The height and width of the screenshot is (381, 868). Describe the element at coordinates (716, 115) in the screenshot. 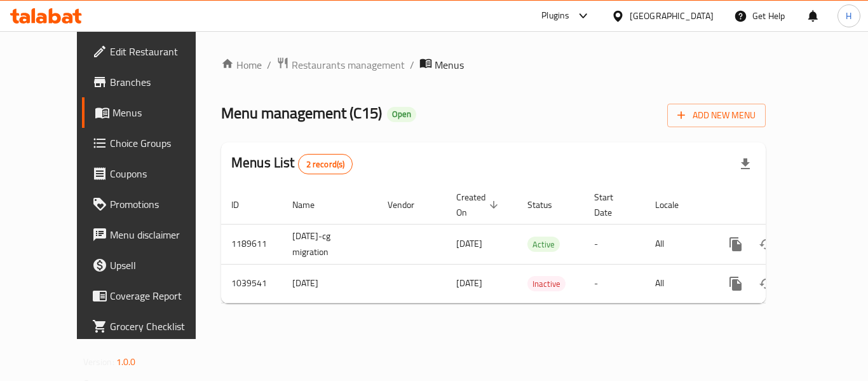

I see `button: Add New Menu` at that location.